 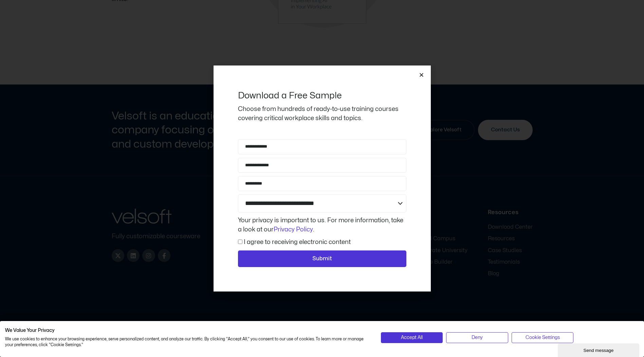 What do you see at coordinates (542, 338) in the screenshot?
I see `button: Adjust cookie preferences` at bounding box center [542, 338].